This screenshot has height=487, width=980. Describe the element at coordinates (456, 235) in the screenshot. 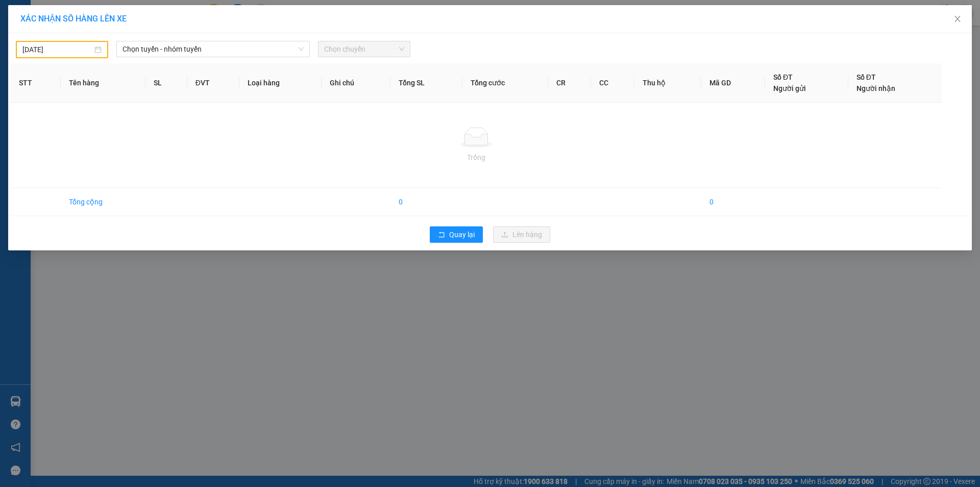

I see `button: rollbackQuay lại` at that location.